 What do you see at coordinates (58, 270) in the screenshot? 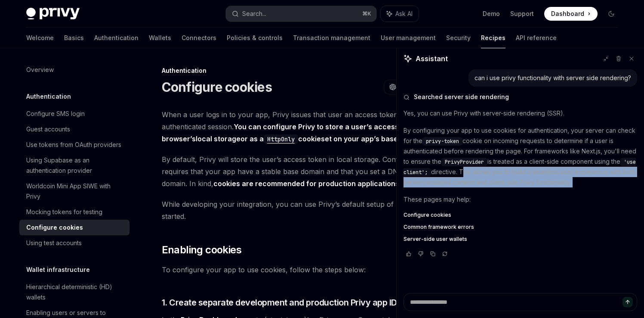
I see `h5: Wallet infrastructure` at bounding box center [58, 270].